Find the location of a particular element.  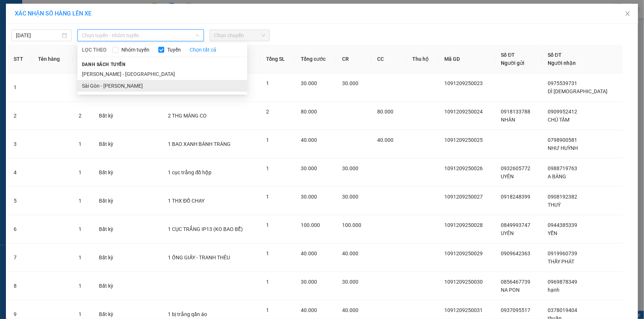

span: 0909642363 is located at coordinates (516, 254).